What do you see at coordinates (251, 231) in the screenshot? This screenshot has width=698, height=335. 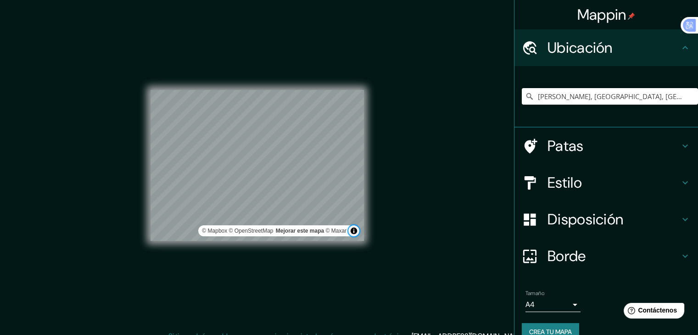 I see `a: Mapa de calles abierto` at bounding box center [251, 231].